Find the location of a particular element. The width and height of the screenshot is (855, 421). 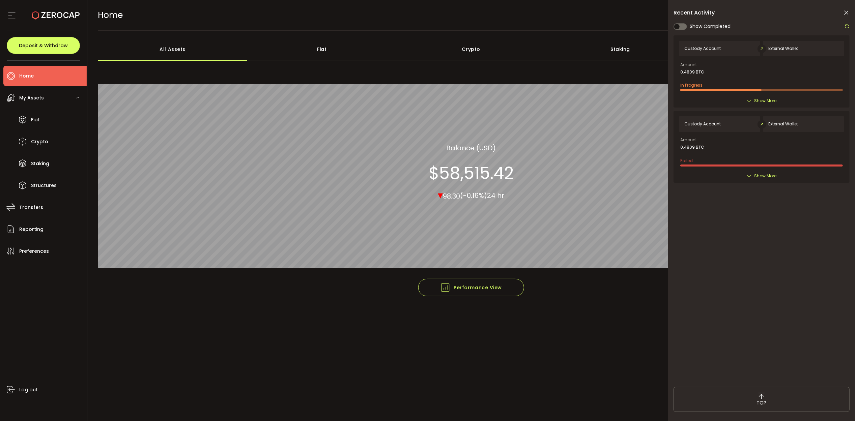

span: Transfers is located at coordinates (31, 207).